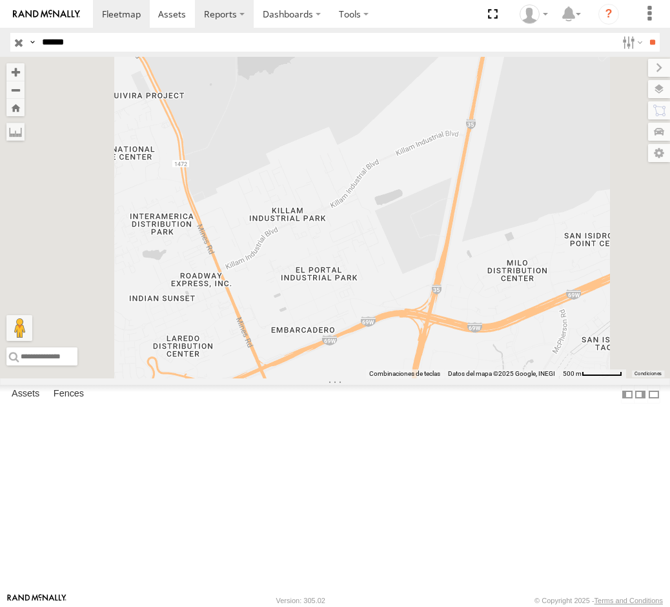 This screenshot has width=670, height=607. What do you see at coordinates (25, 395) in the screenshot?
I see `label: Assets` at bounding box center [25, 395].